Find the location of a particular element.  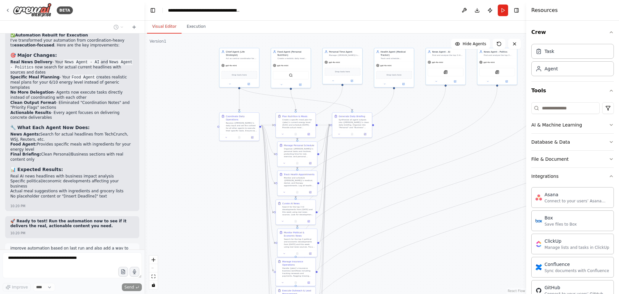

g: Edge from ed27cbb2-9dbf-425b-bbf3-1495e082fd2d to 8955b569-c49c-4bcd-8e67-6c0767676ee5 is located at coordinates (268, 140).